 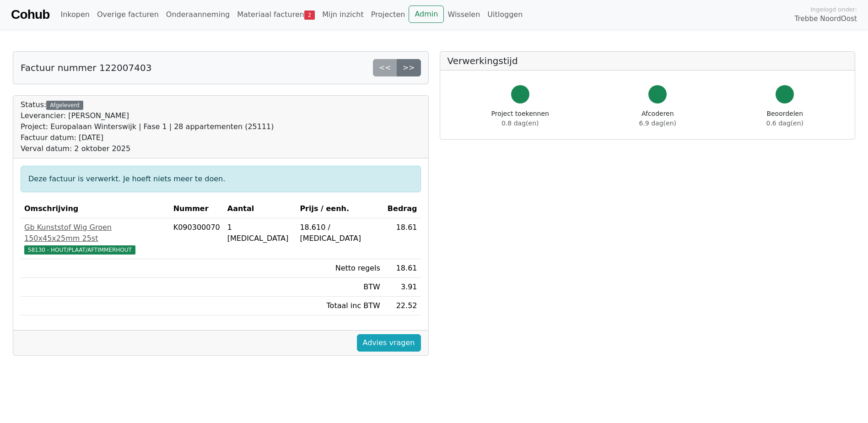 I want to click on a: Inkopen, so click(x=74, y=14).